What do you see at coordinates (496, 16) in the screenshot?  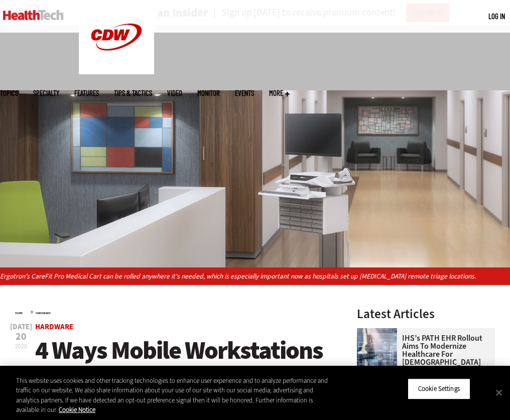 I see `div: User menu` at bounding box center [496, 16].